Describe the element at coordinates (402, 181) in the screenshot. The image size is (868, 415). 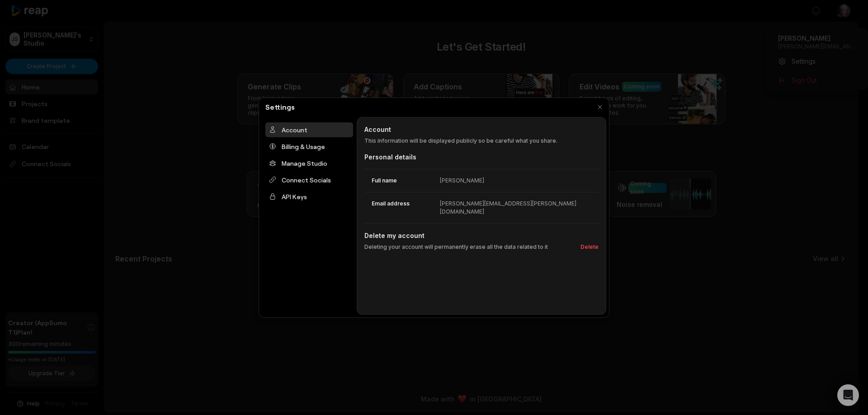
I see `dt: Full name` at that location.